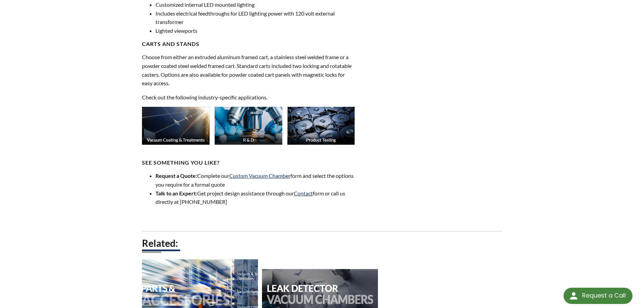 This screenshot has height=308, width=644. What do you see at coordinates (574, 296) in the screenshot?
I see `img: round button` at bounding box center [574, 296].